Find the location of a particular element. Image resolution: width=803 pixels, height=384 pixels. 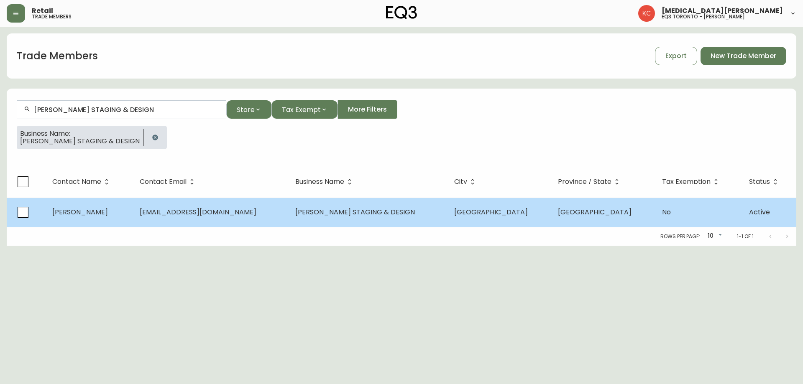

span: Store is located at coordinates (245, 110).